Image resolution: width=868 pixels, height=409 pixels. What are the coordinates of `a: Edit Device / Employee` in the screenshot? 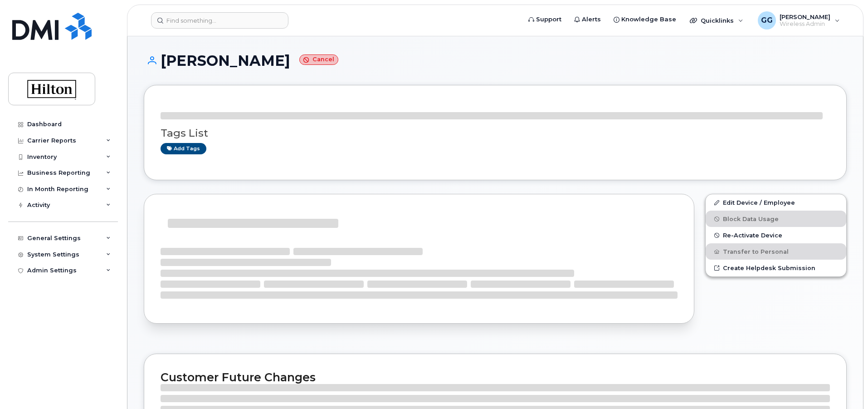 It's located at (776, 202).